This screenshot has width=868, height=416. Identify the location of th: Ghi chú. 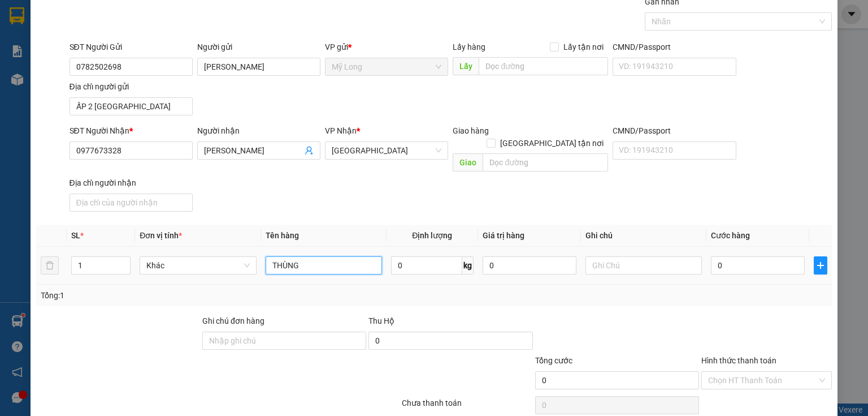
(644, 235).